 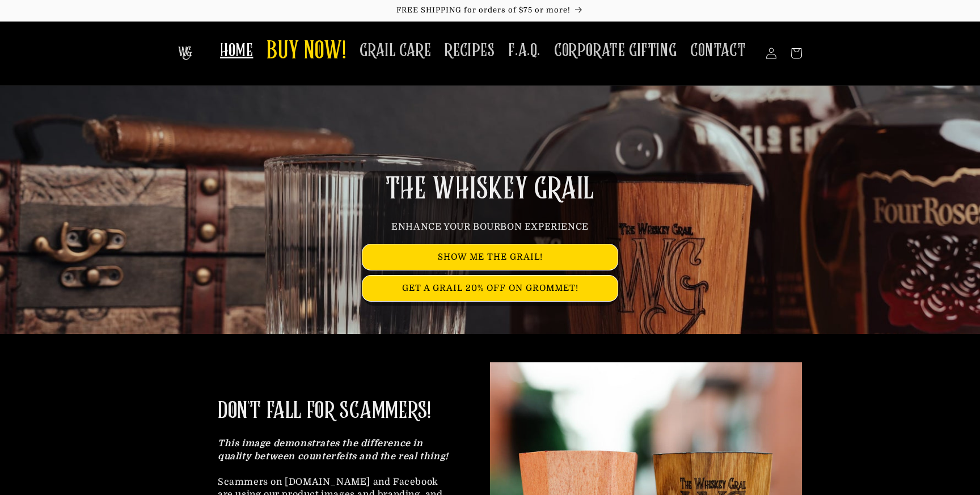 I want to click on a: HOME, so click(x=237, y=50).